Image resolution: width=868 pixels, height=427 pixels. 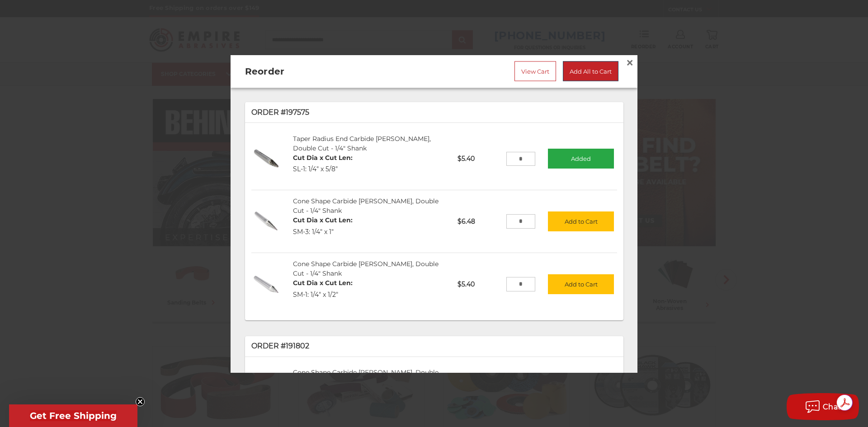 I want to click on div: Get Free ShippingClose teaser, so click(x=73, y=416).